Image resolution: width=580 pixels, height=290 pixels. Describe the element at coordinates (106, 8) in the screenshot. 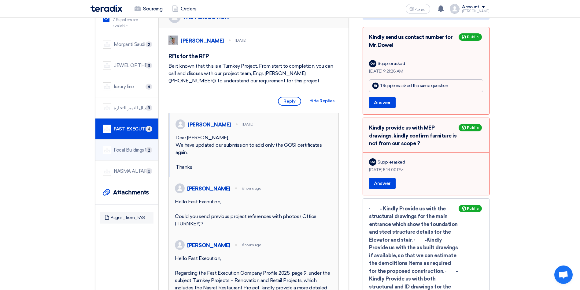

I see `img: Teradix logo` at that location.